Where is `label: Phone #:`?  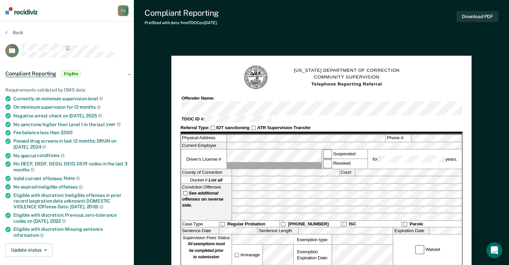 label: Phone #: is located at coordinates (399, 138).